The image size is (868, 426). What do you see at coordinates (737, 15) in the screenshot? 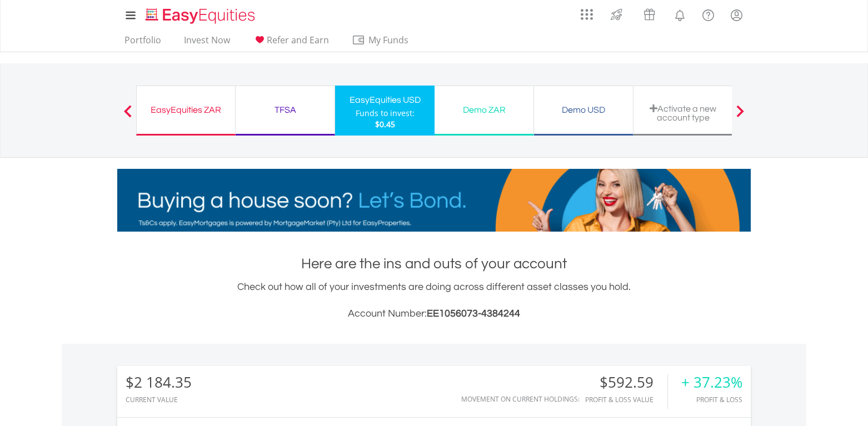
I see `a: My Profile` at bounding box center [737, 15].